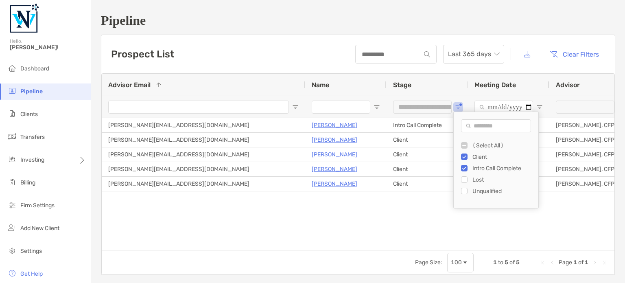 The image size is (625, 283). Describe the element at coordinates (12, 91) in the screenshot. I see `img: pipeline icon` at that location.